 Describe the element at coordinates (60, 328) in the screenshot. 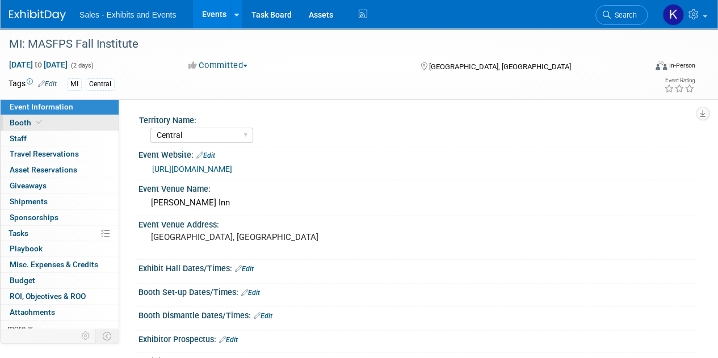

I see `a: more` at that location.